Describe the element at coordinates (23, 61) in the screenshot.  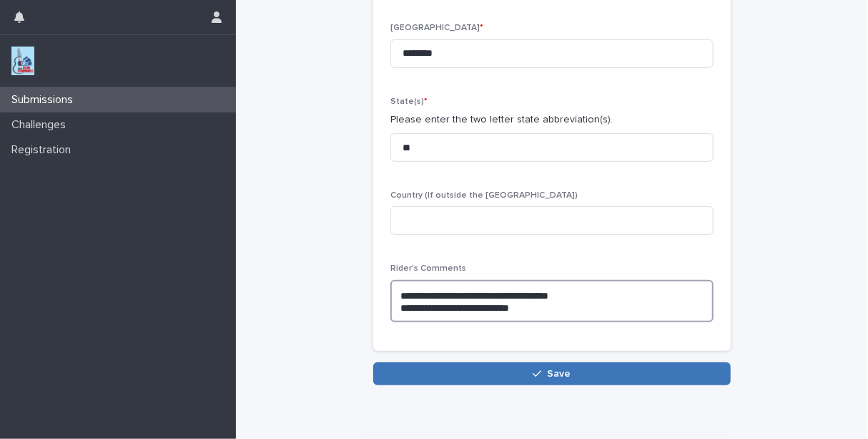
I see `img: jxsLJbdS1eYBI7rVAS4p` at that location.